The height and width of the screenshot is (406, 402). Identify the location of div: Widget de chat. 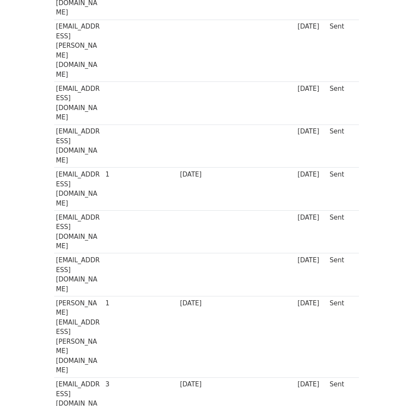
(381, 386).